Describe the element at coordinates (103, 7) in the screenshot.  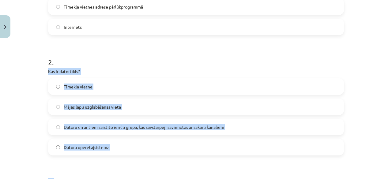
I see `span: Tīmekļa vietnes adrese pārlūkprogrammā` at that location.